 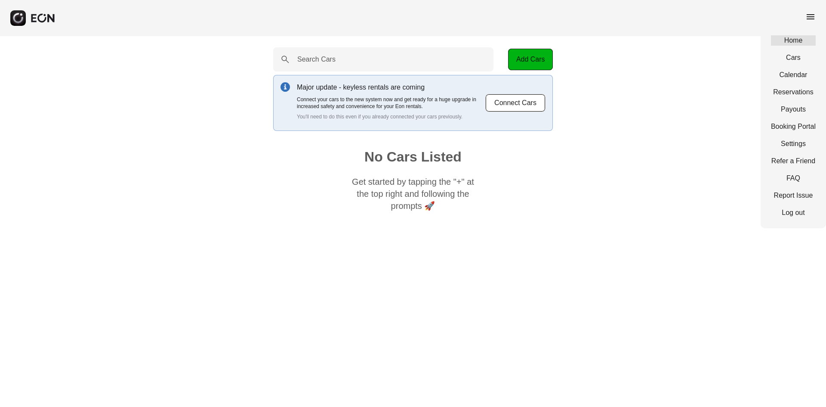 I want to click on span: menu, so click(x=811, y=17).